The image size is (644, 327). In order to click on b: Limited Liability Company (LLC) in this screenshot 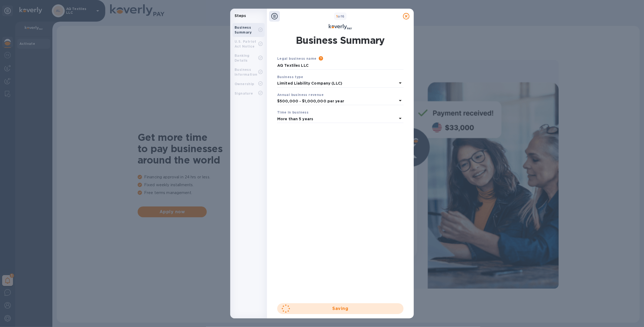, I will do `click(310, 83)`.